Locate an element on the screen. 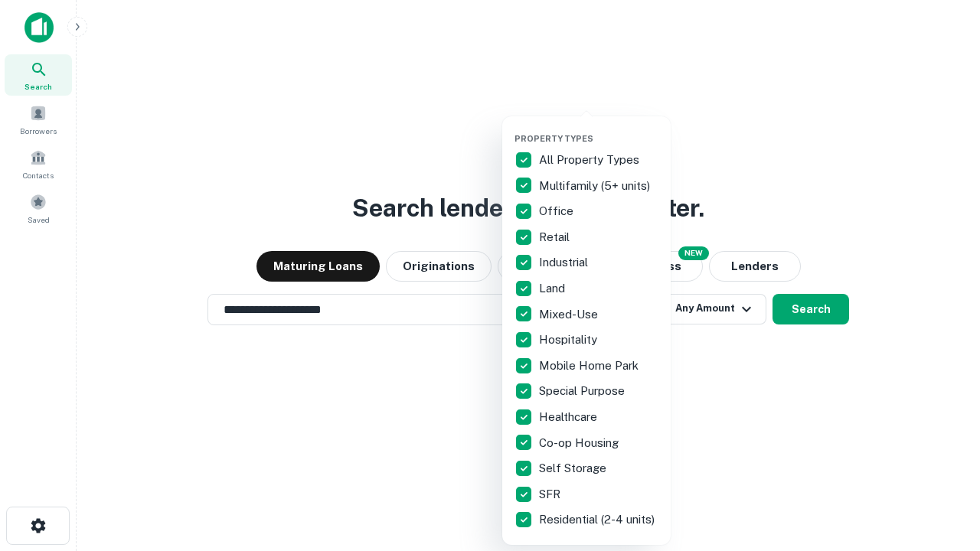  p: Healthcare is located at coordinates (569, 417).